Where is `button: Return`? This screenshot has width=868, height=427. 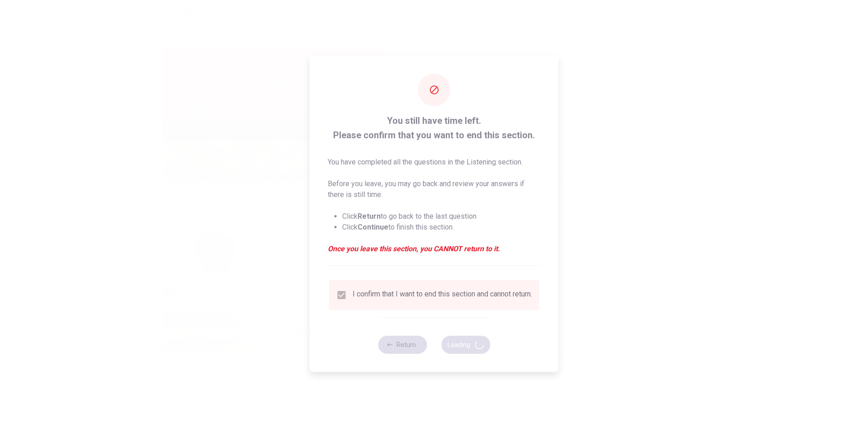
button: Return is located at coordinates (402, 345).